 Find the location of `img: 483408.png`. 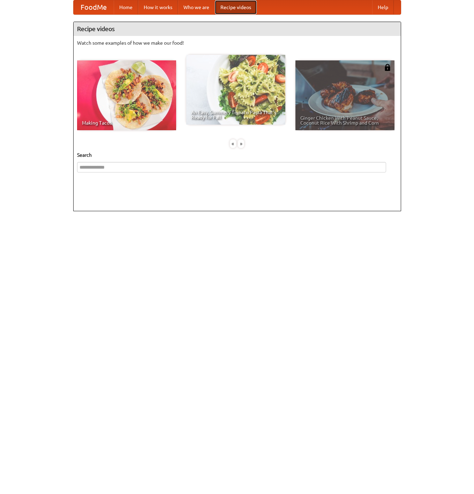

img: 483408.png is located at coordinates (388, 67).